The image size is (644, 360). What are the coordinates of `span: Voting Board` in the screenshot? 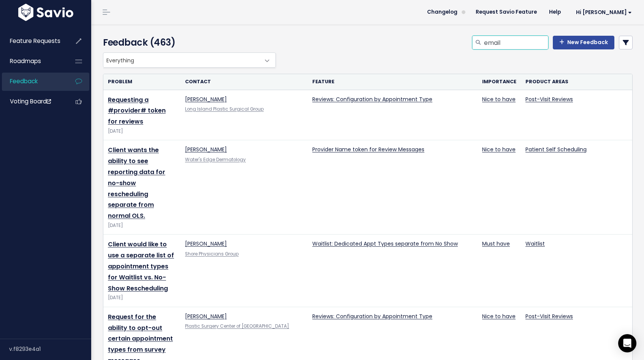 It's located at (31, 101).